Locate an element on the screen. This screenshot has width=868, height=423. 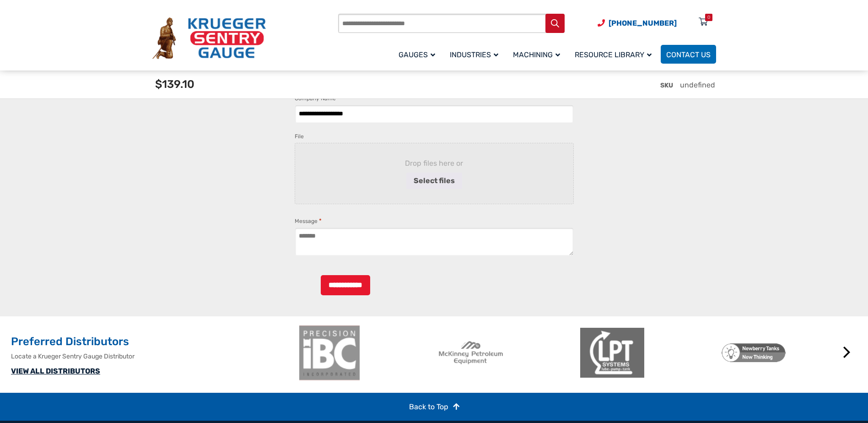
h2: Preferred Distributors is located at coordinates (152, 342).